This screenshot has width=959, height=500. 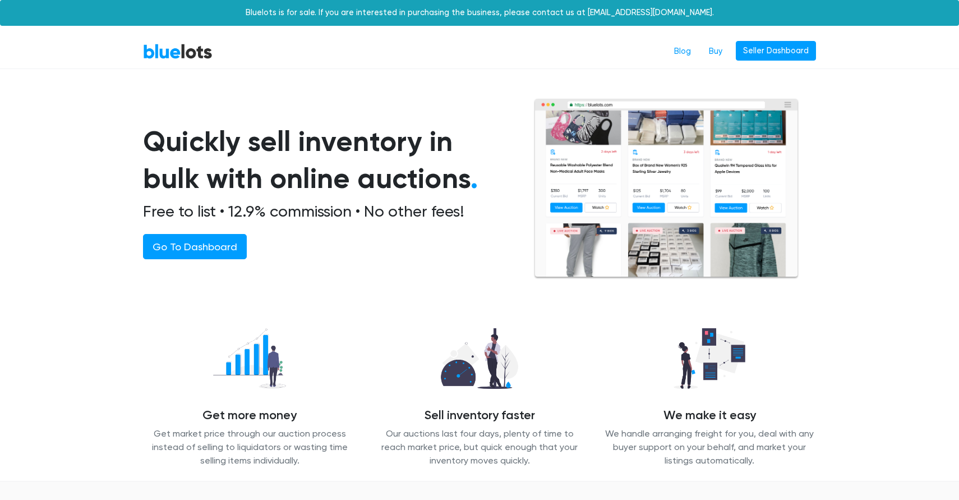 What do you see at coordinates (776, 51) in the screenshot?
I see `a: Seller Dashboard` at bounding box center [776, 51].